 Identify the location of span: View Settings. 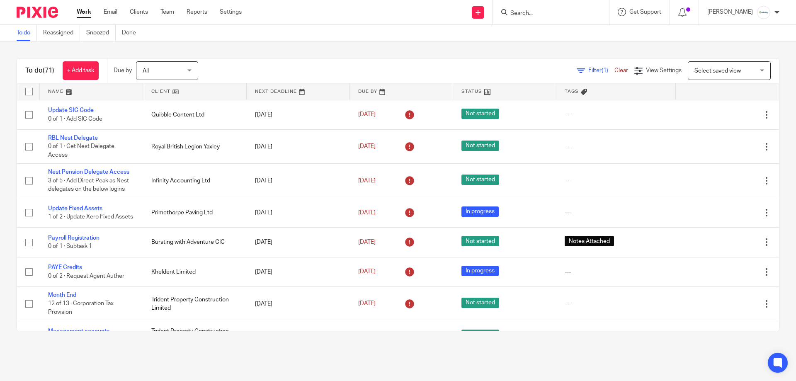
(664, 71).